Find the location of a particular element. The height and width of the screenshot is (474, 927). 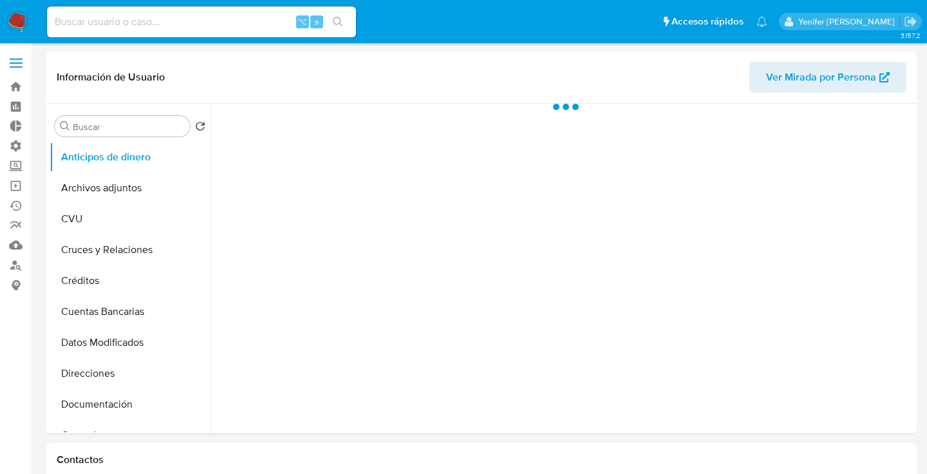

button: Datos Modificados is located at coordinates (130, 343).